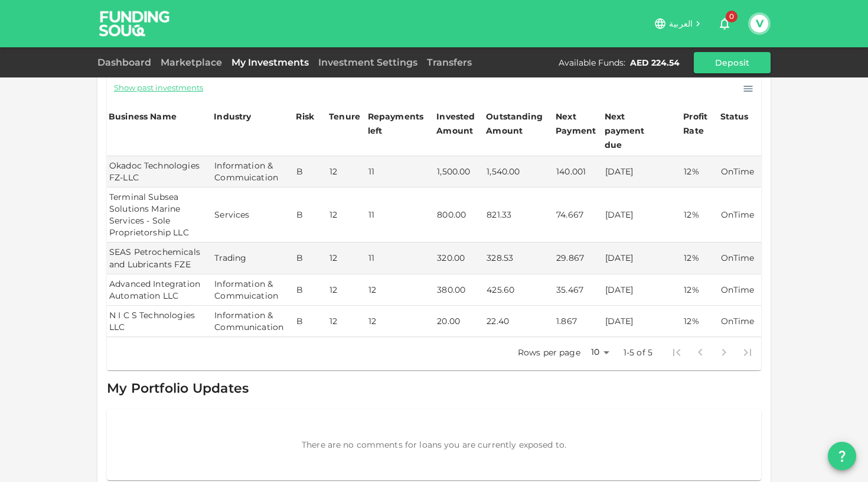  I want to click on td: 20.00, so click(459, 321).